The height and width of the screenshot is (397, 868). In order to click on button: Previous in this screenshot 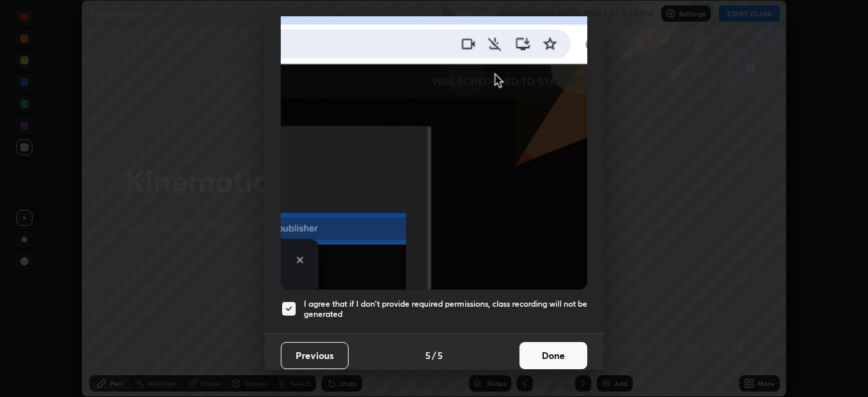, I will do `click(315, 355)`.